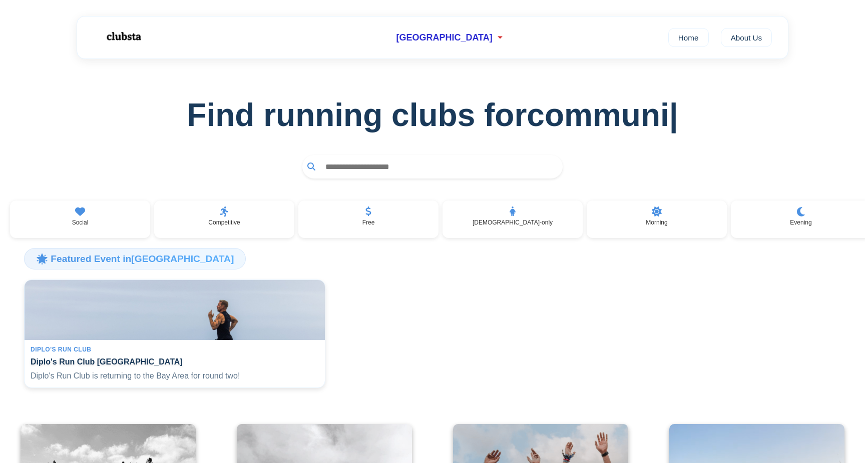 The width and height of the screenshot is (865, 463). What do you see at coordinates (656, 223) in the screenshot?
I see `p: Morning` at bounding box center [656, 223].